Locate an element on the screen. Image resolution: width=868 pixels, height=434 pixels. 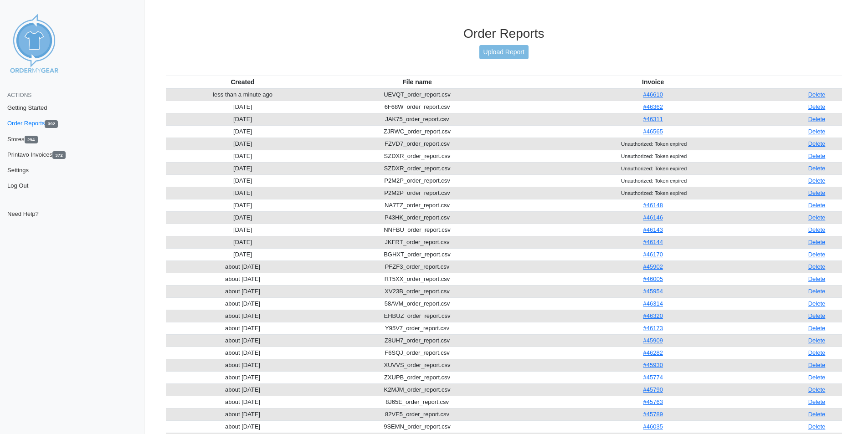
span: Actions is located at coordinates (19, 95).